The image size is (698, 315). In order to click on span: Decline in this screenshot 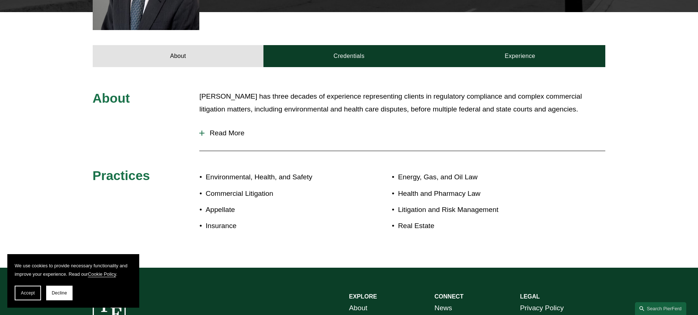, I will do `click(59, 293)`.